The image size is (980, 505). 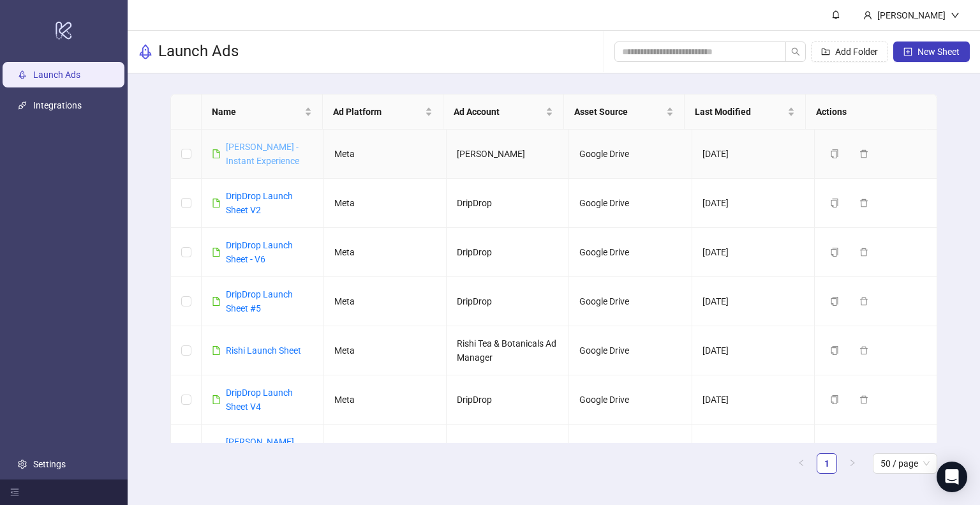 I want to click on span: Asset Source, so click(x=619, y=112).